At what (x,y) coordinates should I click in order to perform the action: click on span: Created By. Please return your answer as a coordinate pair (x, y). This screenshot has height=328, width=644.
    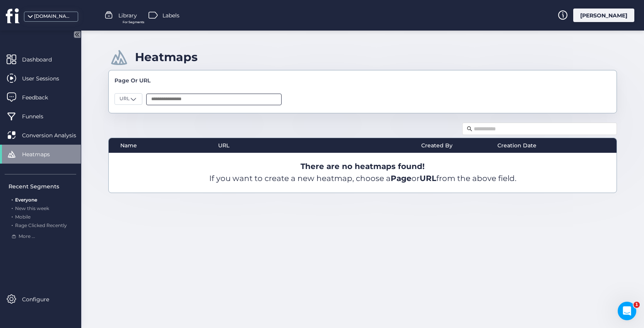
    Looking at the image, I should click on (437, 146).